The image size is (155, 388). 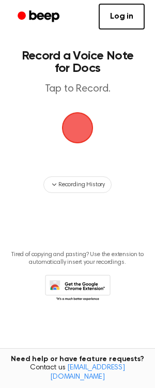 I want to click on span: Recording History, so click(x=82, y=185).